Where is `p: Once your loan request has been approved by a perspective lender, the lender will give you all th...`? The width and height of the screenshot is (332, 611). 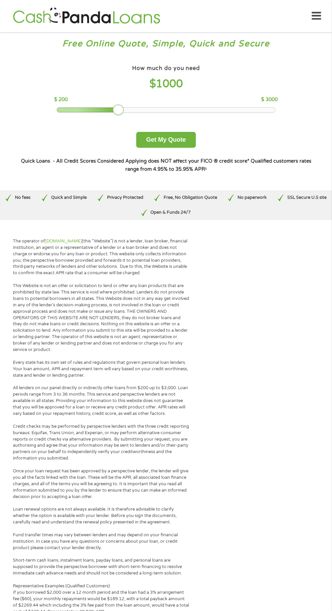 p: Once your loan request has been approved by a perspective lender, the lender will give you all th... is located at coordinates (101, 484).